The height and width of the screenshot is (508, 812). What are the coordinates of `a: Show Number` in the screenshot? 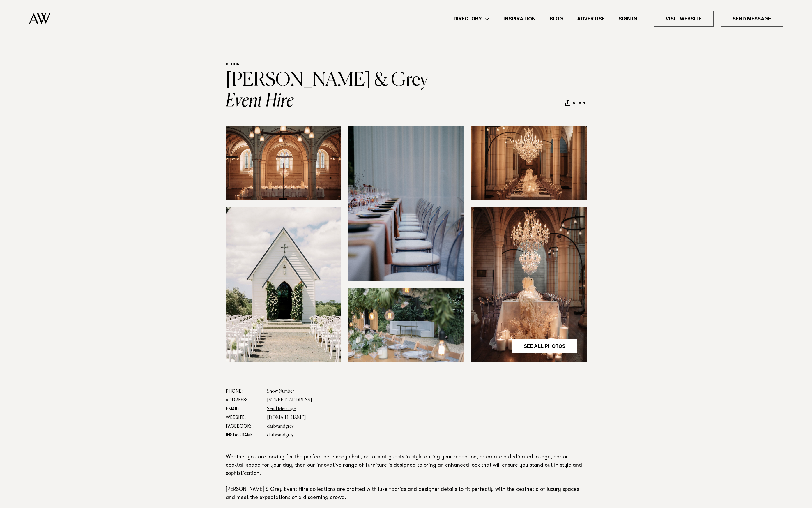 It's located at (280, 392).